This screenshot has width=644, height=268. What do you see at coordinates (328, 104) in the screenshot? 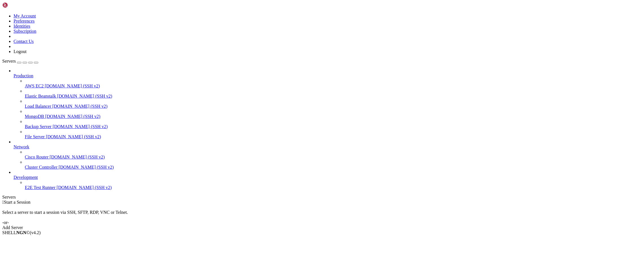
I see `li: Production` at bounding box center [328, 104].